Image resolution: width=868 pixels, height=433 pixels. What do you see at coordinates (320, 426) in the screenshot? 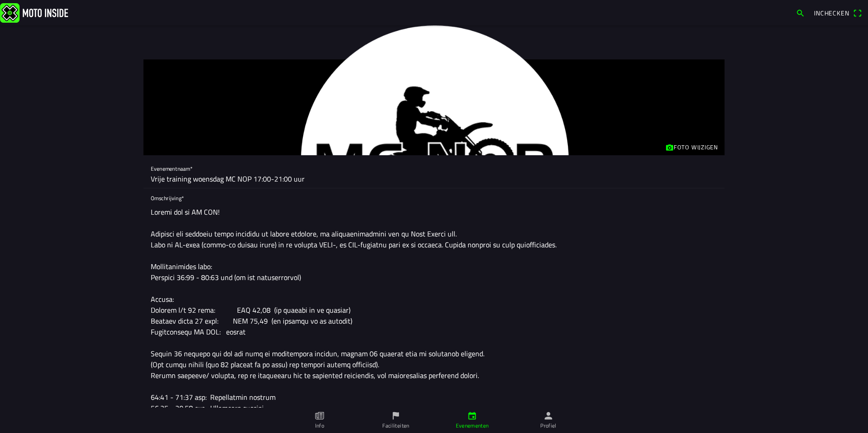
I see `ion-label: Info` at bounding box center [320, 426].